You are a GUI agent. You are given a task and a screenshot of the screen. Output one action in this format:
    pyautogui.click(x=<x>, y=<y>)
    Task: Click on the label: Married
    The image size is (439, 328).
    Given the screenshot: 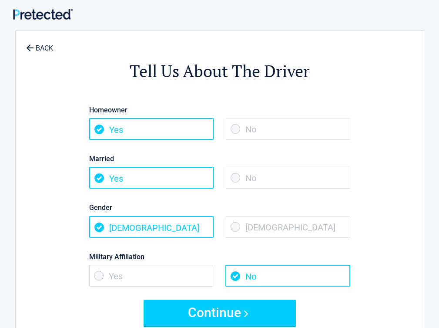 What is the action you would take?
    pyautogui.click(x=220, y=159)
    